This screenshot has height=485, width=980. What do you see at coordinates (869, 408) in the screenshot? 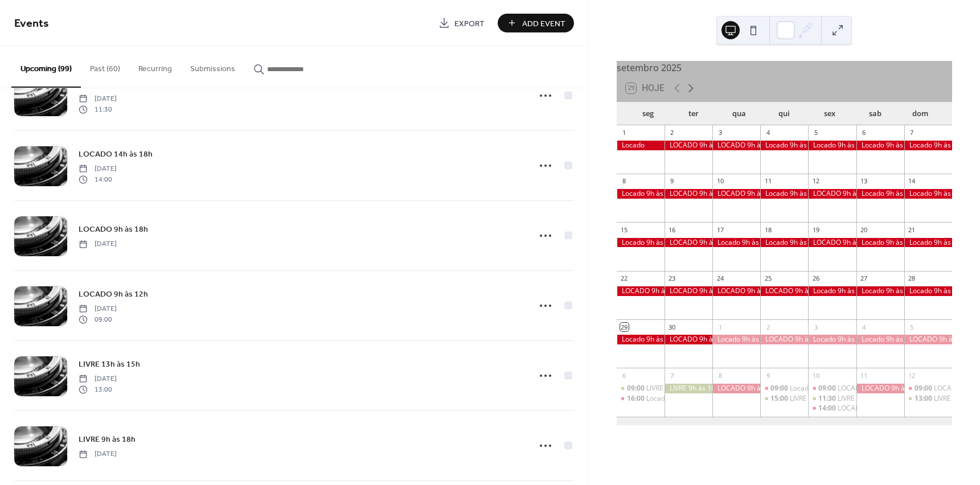
I see `div: LOCADO 14h às 18h` at bounding box center [869, 408].